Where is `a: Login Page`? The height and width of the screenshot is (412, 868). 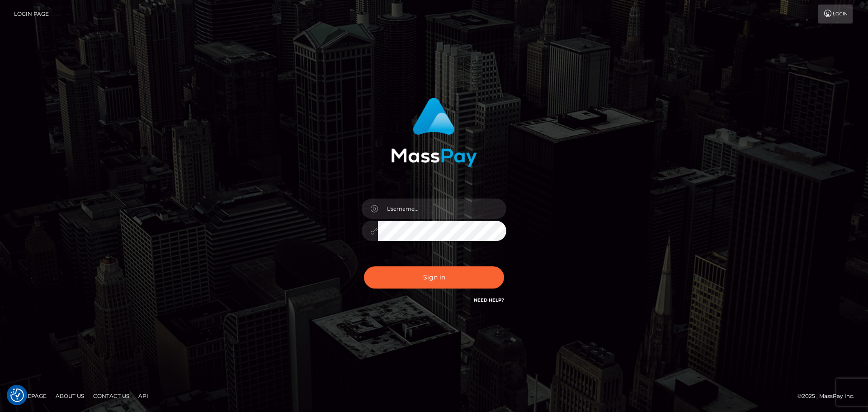
a: Login Page is located at coordinates (31, 14).